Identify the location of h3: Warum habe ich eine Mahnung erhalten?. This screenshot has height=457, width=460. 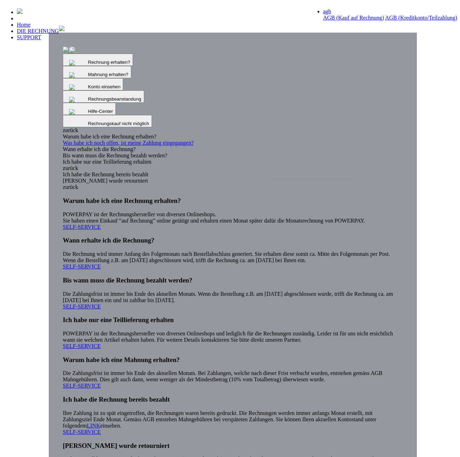
(233, 360).